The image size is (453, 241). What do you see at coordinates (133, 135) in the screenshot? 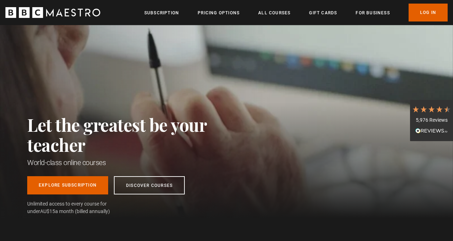
I see `h2: Let the greatest be your teacher` at bounding box center [133, 135].